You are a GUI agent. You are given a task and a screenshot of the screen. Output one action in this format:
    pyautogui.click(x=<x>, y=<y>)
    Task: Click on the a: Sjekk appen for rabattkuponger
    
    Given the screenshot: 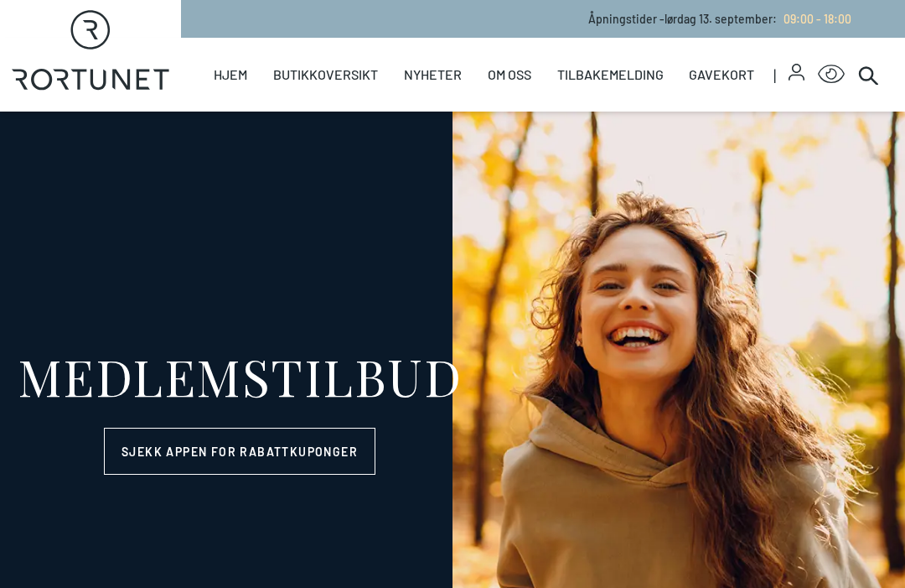 What is the action you would take?
    pyautogui.click(x=240, y=451)
    